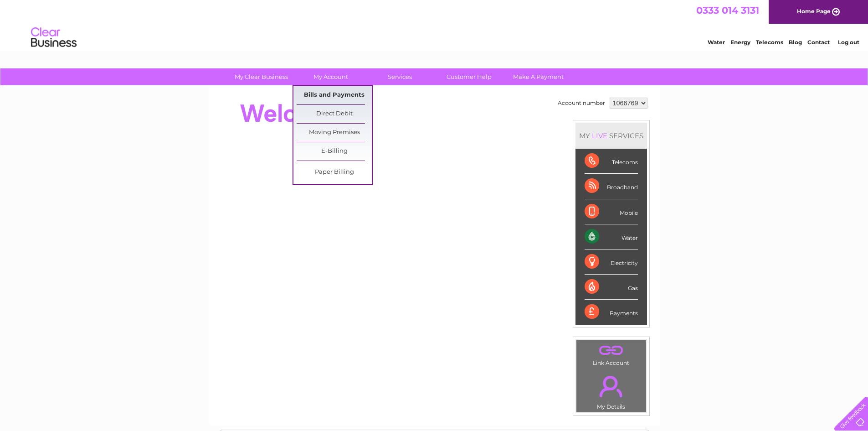 This screenshot has height=431, width=868. Describe the element at coordinates (770, 42) in the screenshot. I see `a: Telecoms` at that location.